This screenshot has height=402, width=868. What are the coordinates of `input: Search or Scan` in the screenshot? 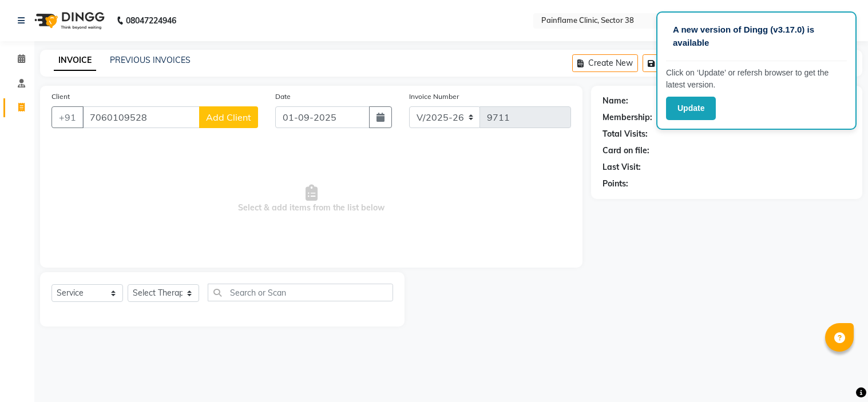 It's located at (300, 292).